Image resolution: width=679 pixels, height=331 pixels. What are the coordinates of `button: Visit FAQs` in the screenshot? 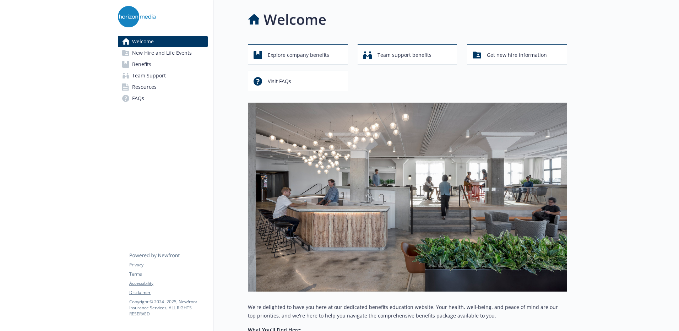 It's located at (298, 81).